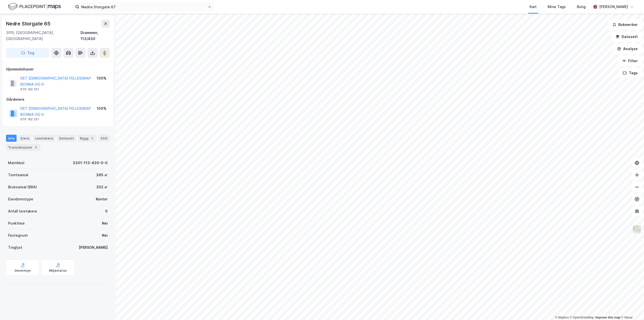 The image size is (644, 320). What do you see at coordinates (58, 270) in the screenshot?
I see `div: Miljøstatus` at bounding box center [58, 270].